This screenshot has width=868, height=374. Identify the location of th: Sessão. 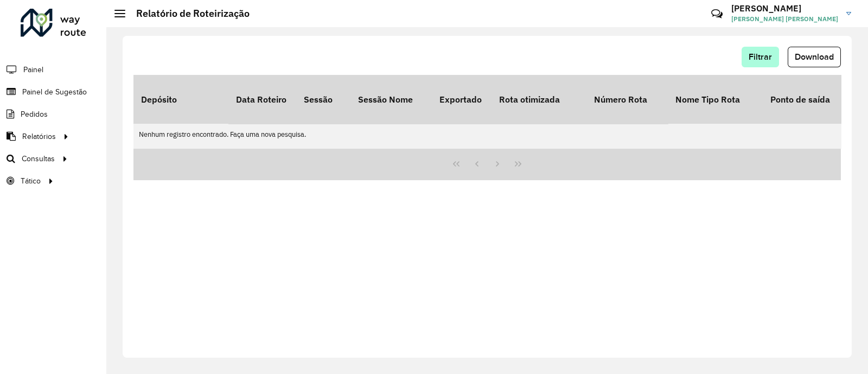
(323, 100).